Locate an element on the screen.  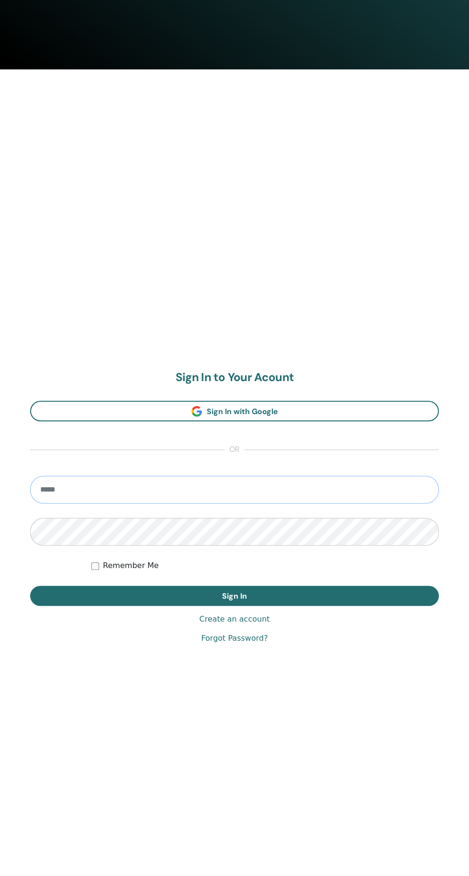
div: Keep me authenticated indefinitely or until I manually logout is located at coordinates (265, 566).